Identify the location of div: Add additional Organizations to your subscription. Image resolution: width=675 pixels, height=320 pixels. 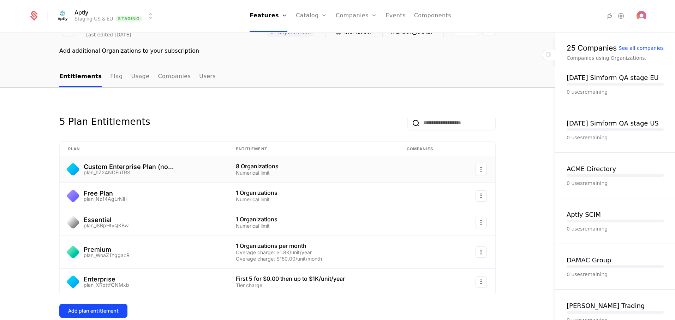
(278, 51).